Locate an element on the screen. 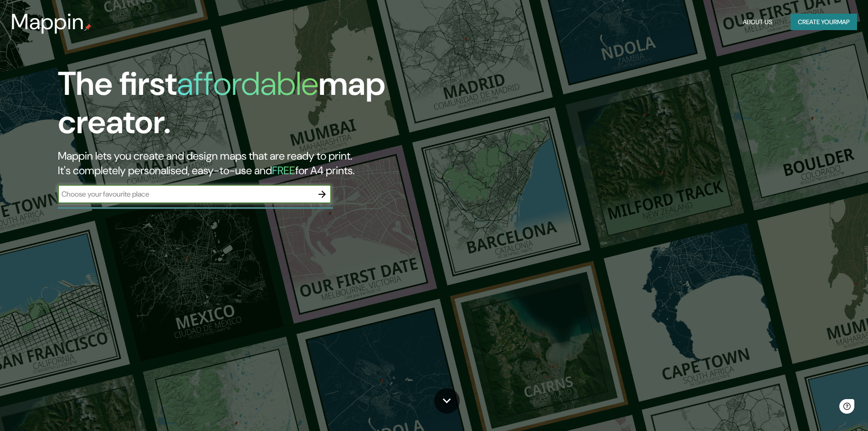  button: About Us is located at coordinates (758, 22).